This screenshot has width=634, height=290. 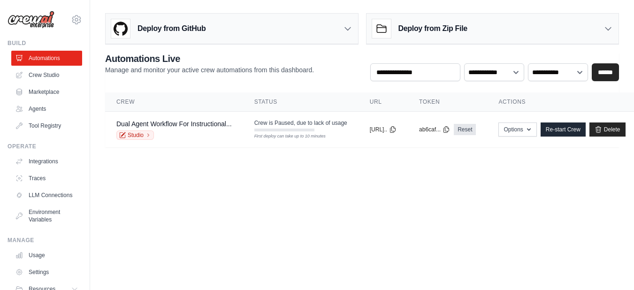 What do you see at coordinates (45, 43) in the screenshot?
I see `div: Build` at bounding box center [45, 43].